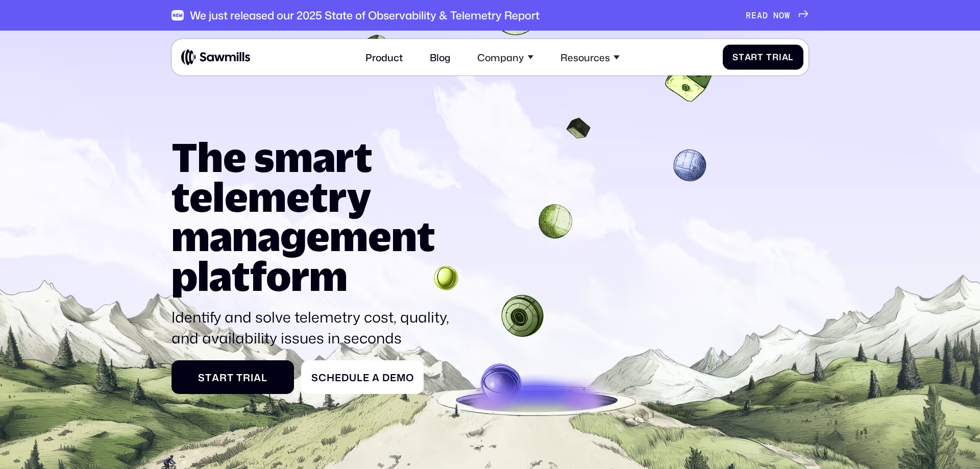 This screenshot has height=469, width=980. I want to click on div: We just released our 2025 State of Observability & Telemetry Report, so click(364, 16).